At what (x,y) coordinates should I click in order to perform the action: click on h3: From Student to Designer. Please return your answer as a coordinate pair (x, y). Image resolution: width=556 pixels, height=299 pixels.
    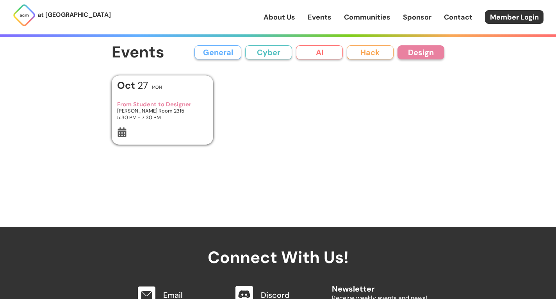
    Looking at the image, I should click on (162, 104).